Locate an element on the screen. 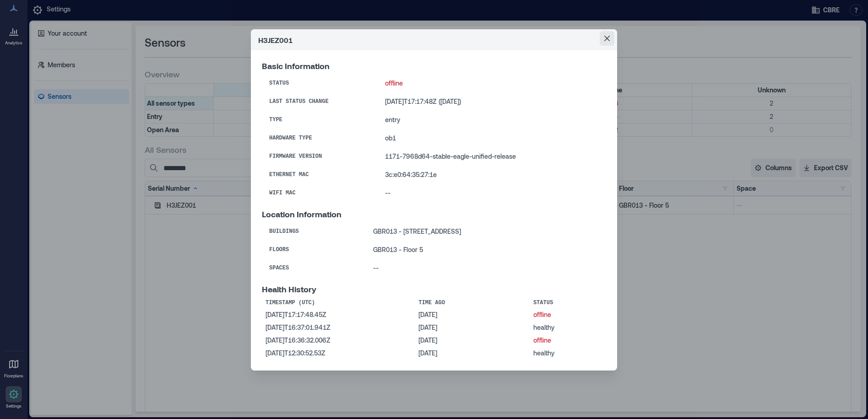  th: Firmware Version is located at coordinates (320, 157).